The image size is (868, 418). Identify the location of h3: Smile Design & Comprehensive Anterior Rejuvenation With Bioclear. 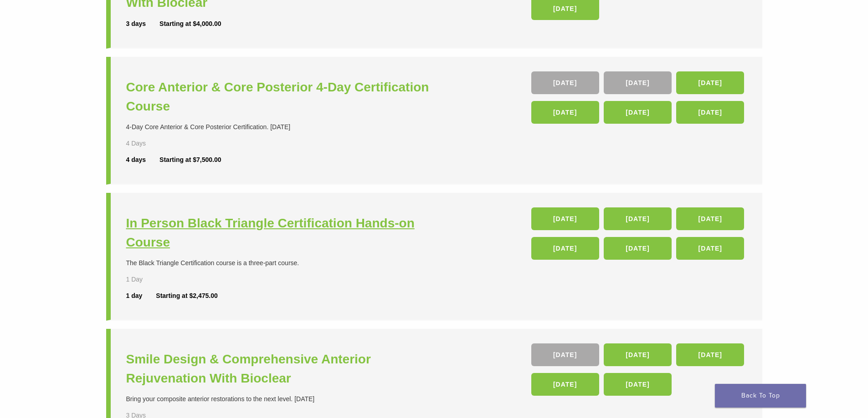
(281, 369).